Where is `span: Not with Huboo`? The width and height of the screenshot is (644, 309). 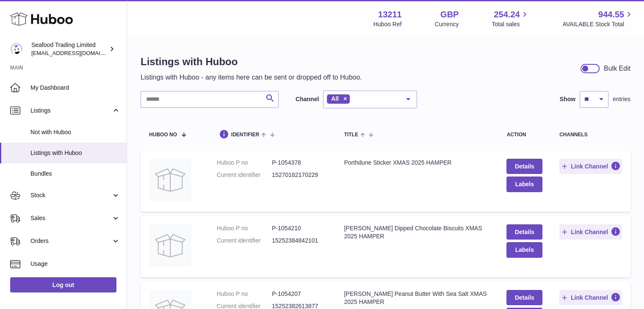 span: Not with Huboo is located at coordinates (75, 132).